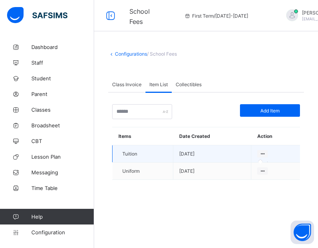  I want to click on span: Student, so click(63, 78).